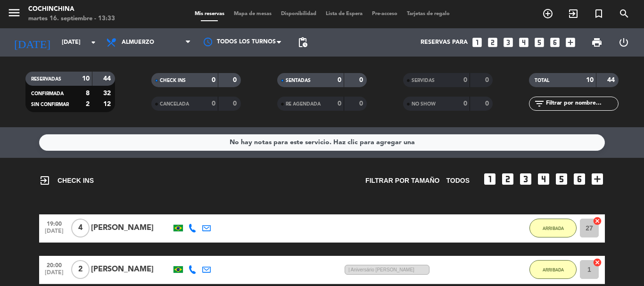  What do you see at coordinates (47, 94) in the screenshot?
I see `span: CONFIRMADA` at bounding box center [47, 94].